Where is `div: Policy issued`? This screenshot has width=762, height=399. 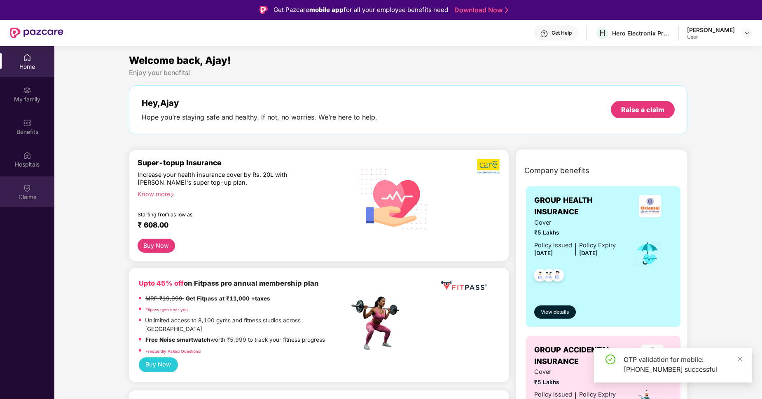 div: Policy issued is located at coordinates (553, 245).